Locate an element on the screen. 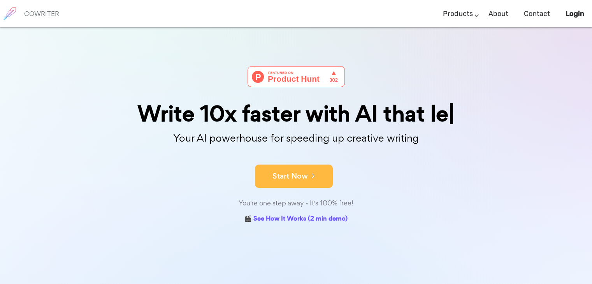 The width and height of the screenshot is (592, 284). p: Your AI powerhouse for speeding up creative writing is located at coordinates (296, 138).